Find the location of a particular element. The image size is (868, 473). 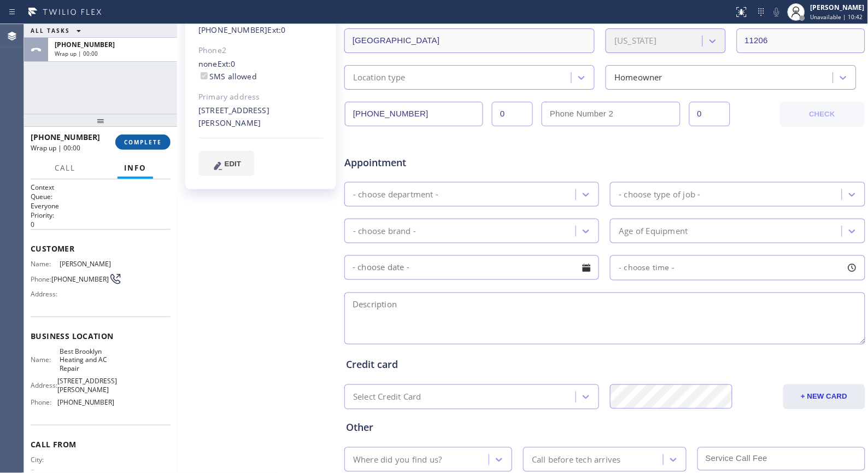

button: EDIT is located at coordinates (226, 164).